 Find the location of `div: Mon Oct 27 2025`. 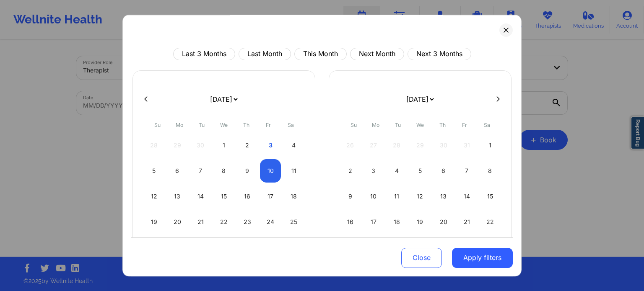

div: Mon Oct 27 2025 is located at coordinates (177, 248).